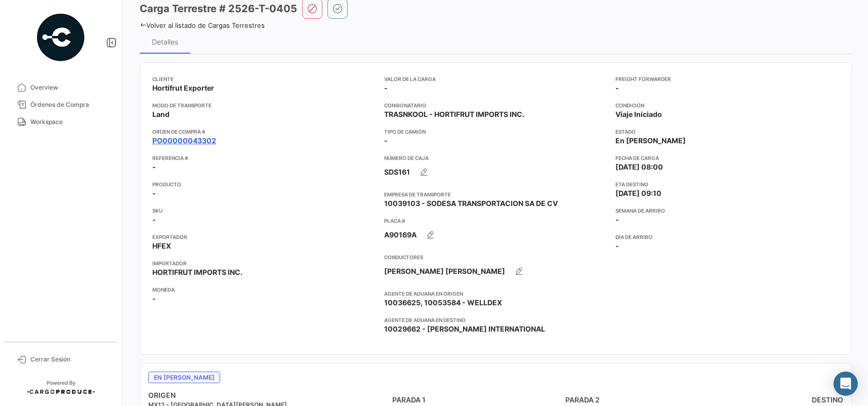 This screenshot has width=868, height=406. Describe the element at coordinates (235, 395) in the screenshot. I see `h4: ORIGEN` at that location.